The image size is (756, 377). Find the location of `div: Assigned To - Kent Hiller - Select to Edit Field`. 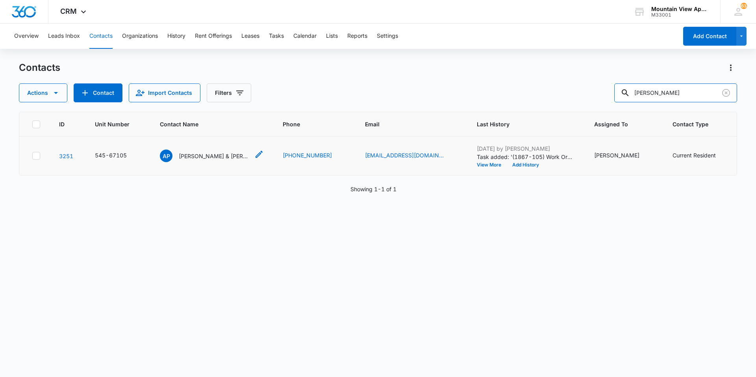

div: Assigned To - Kent Hiller - Select to Edit Field is located at coordinates (624, 156).